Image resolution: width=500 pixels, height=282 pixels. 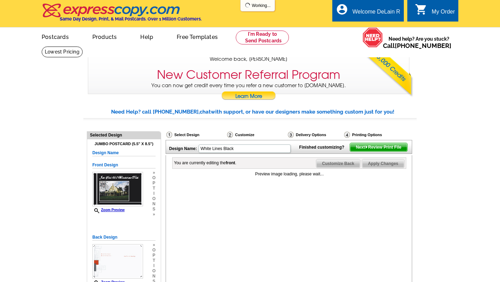 What do you see at coordinates (230, 135) in the screenshot?
I see `img: Customize` at bounding box center [230, 135].